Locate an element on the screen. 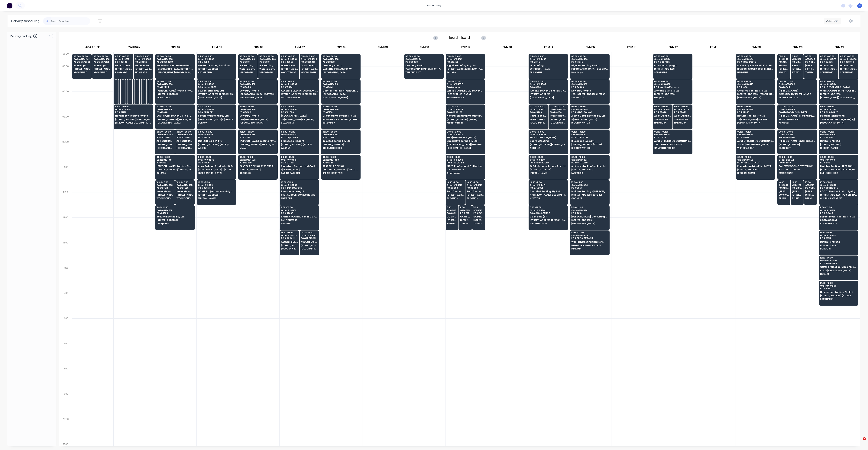 The width and height of the screenshot is (868, 450). div: FNM 08 is located at coordinates (341, 48).